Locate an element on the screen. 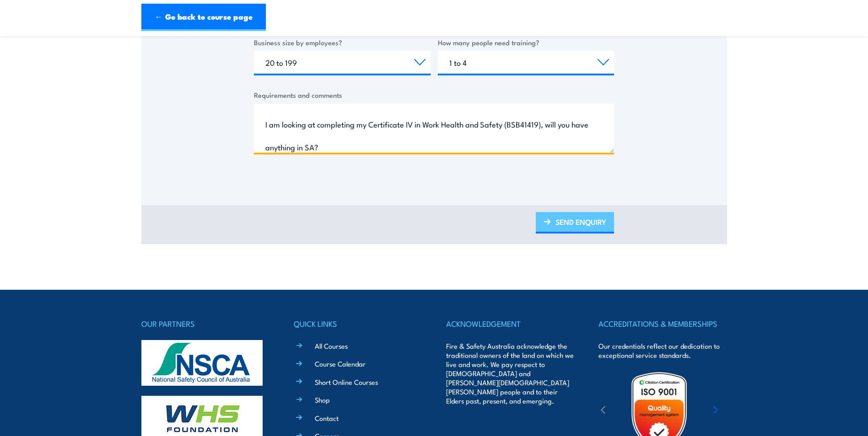 The width and height of the screenshot is (868, 436). a: Contact is located at coordinates (327, 418).